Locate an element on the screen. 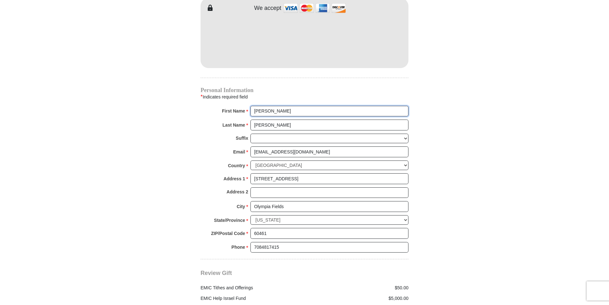 Image resolution: width=609 pixels, height=305 pixels. strong: Email is located at coordinates (239, 152).